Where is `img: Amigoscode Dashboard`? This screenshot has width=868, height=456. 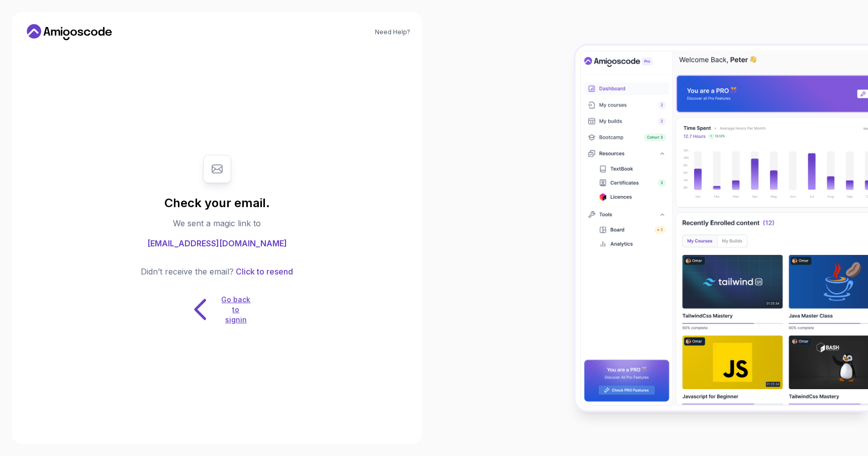
img: Amigoscode Dashboard is located at coordinates (721, 228).